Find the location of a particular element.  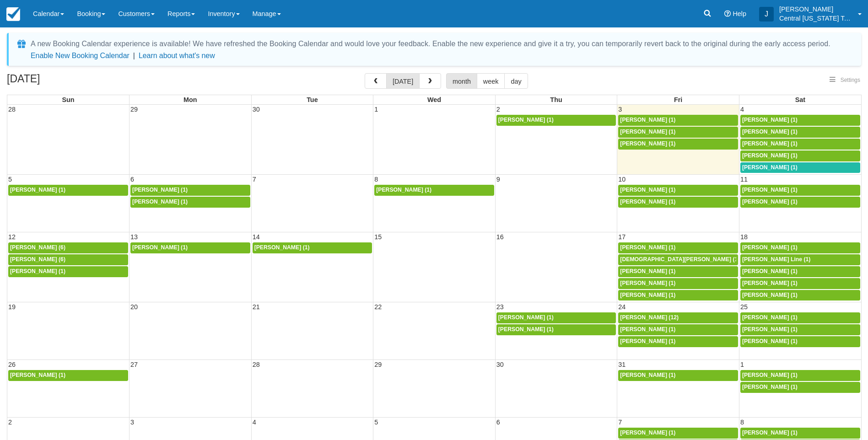

span: 17 is located at coordinates (622, 237).